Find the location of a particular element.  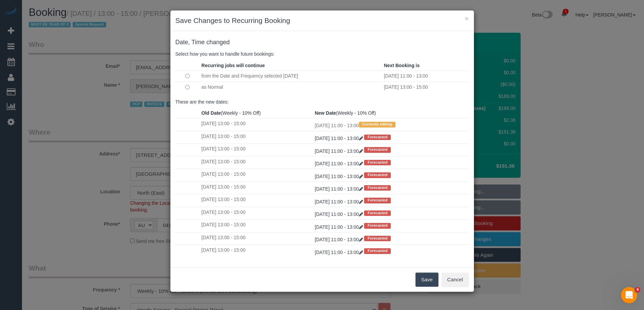

h3: Save Changes to Recurring Booking is located at coordinates (322, 21).